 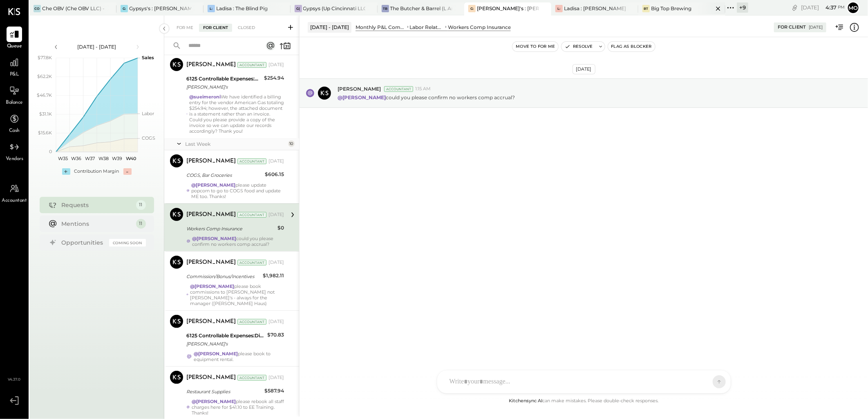 What do you see at coordinates (235, 143) in the screenshot?
I see `div: Last Week` at bounding box center [235, 143].